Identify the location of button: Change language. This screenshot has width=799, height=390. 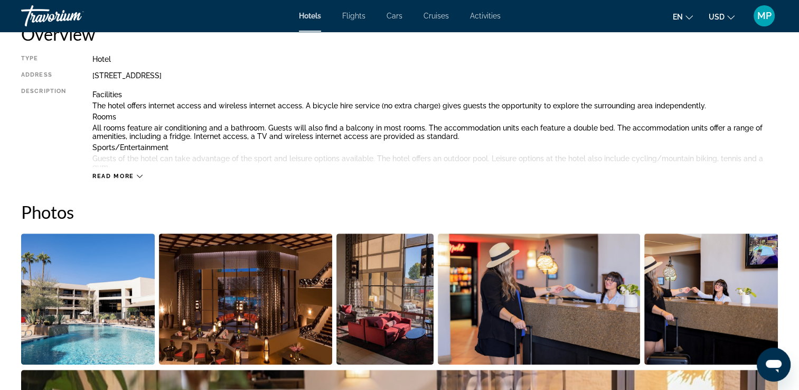
(683, 16).